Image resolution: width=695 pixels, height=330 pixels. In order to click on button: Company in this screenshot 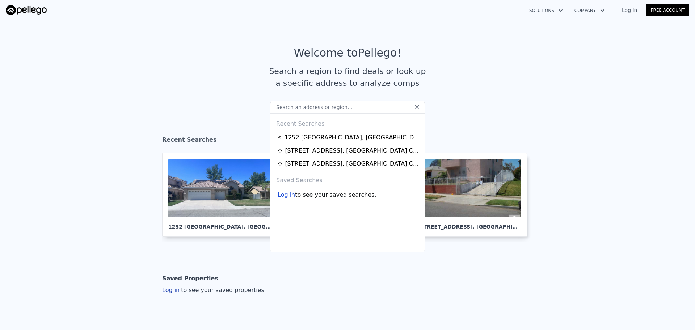, I will do `click(589, 10)`.